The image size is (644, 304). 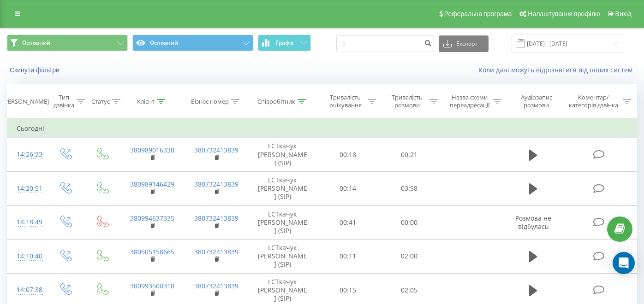 What do you see at coordinates (623, 264) in the screenshot?
I see `div: Open Intercom Messenger` at bounding box center [623, 264].